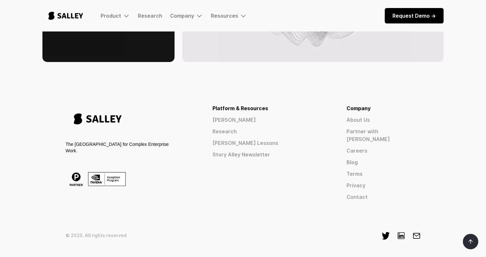 Image resolution: width=486 pixels, height=257 pixels. Describe the element at coordinates (383, 185) in the screenshot. I see `a: Privacy` at that location.